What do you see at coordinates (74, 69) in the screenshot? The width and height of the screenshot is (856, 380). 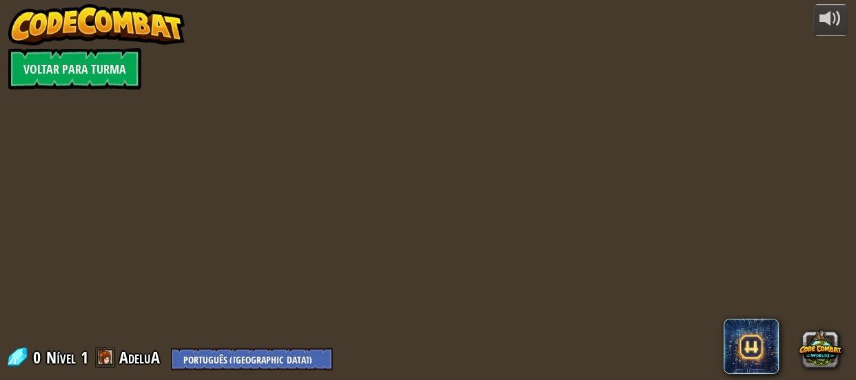 I see `a: Voltar para Turma` at bounding box center [74, 69].